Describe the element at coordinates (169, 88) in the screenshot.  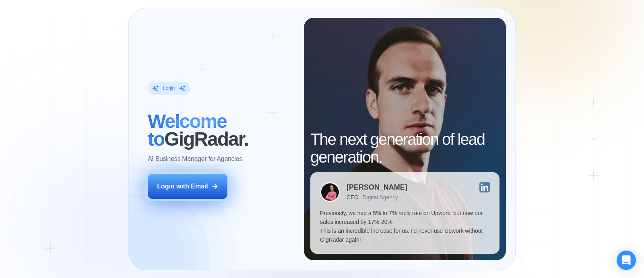
I see `div: Login` at that location.